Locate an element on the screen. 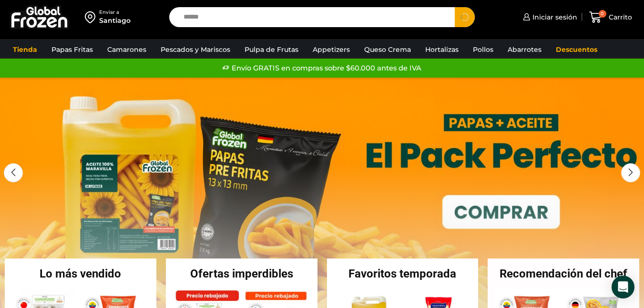  img: address-field-icon.svg is located at coordinates (92, 17).